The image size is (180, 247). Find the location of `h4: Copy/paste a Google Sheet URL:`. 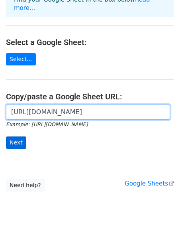

h4: Copy/paste a Google Sheet URL: is located at coordinates (90, 97).